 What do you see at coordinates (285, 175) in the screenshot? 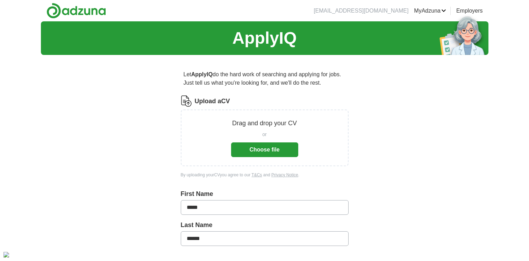
I see `a: Privacy Notice` at bounding box center [285, 175].